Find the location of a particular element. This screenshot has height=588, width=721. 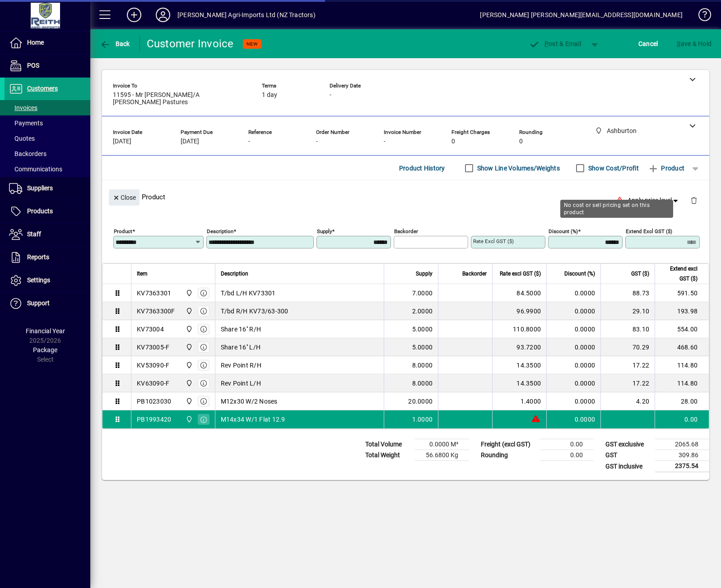

label: Show Cost/Profit is located at coordinates (613, 168).